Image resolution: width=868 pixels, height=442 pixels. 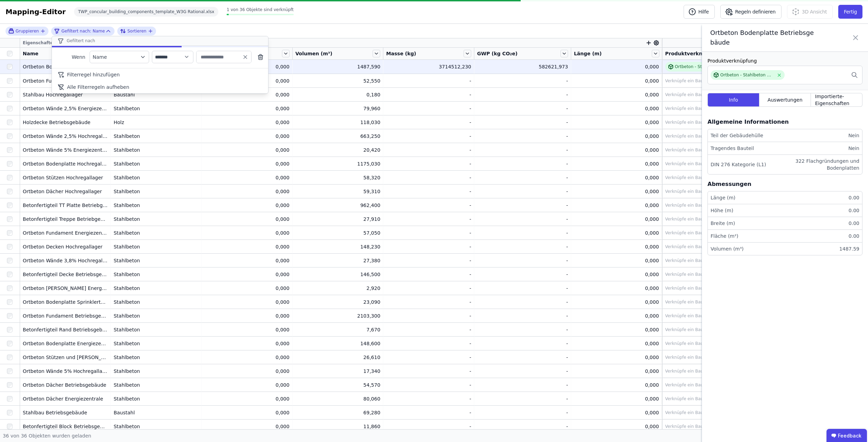 I want to click on div: Abmessungen, so click(x=729, y=184).